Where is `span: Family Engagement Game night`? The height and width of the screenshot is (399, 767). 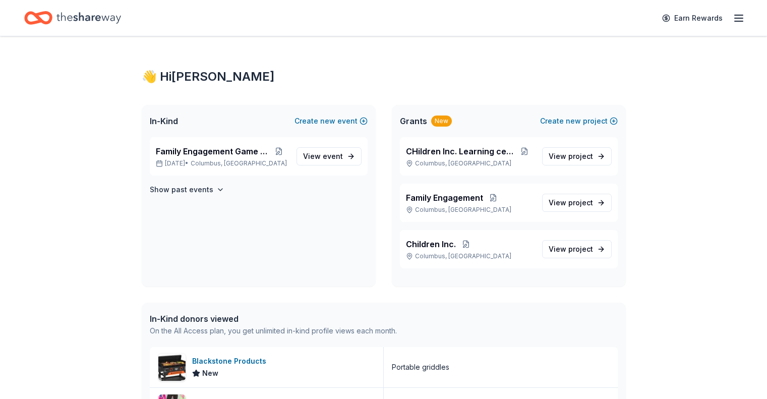
span: Family Engagement Game night is located at coordinates (213, 151).